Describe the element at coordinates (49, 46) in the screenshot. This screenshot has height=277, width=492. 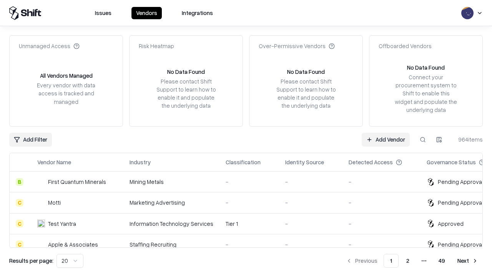
I see `div: Unmanaged Access` at that location.